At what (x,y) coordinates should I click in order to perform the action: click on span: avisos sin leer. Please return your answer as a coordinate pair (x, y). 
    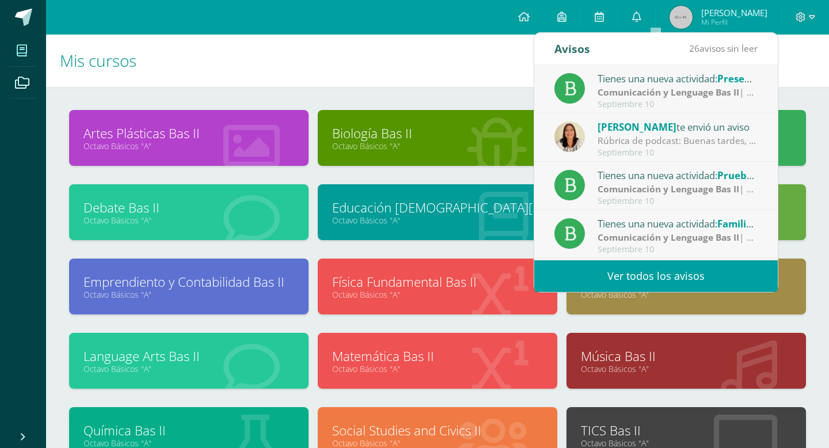
    Looking at the image, I should click on (723, 48).